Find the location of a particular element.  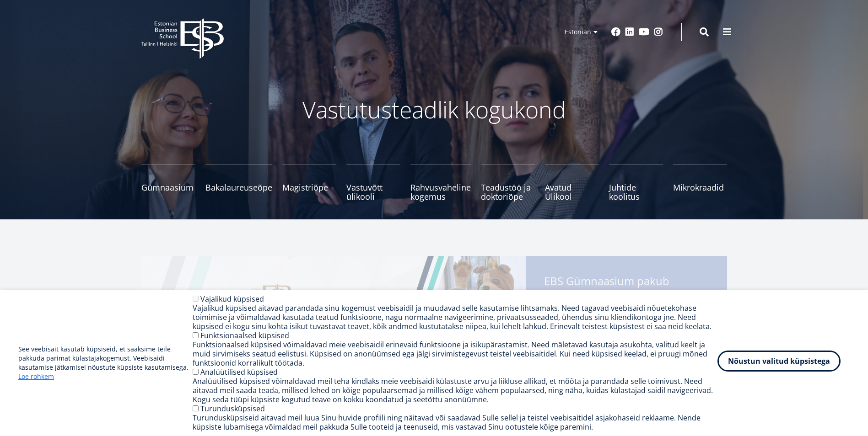

span: Mikrokraadid is located at coordinates (700, 188).